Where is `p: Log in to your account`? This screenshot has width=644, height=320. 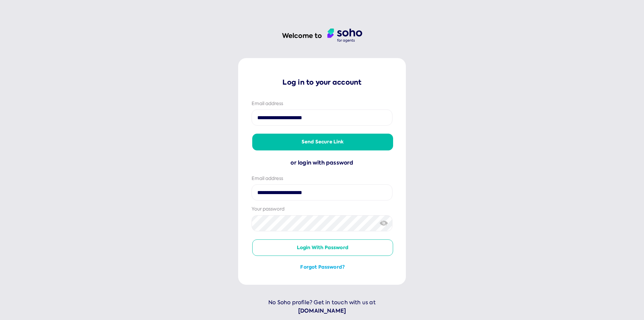 p: Log in to your account is located at coordinates (322, 82).